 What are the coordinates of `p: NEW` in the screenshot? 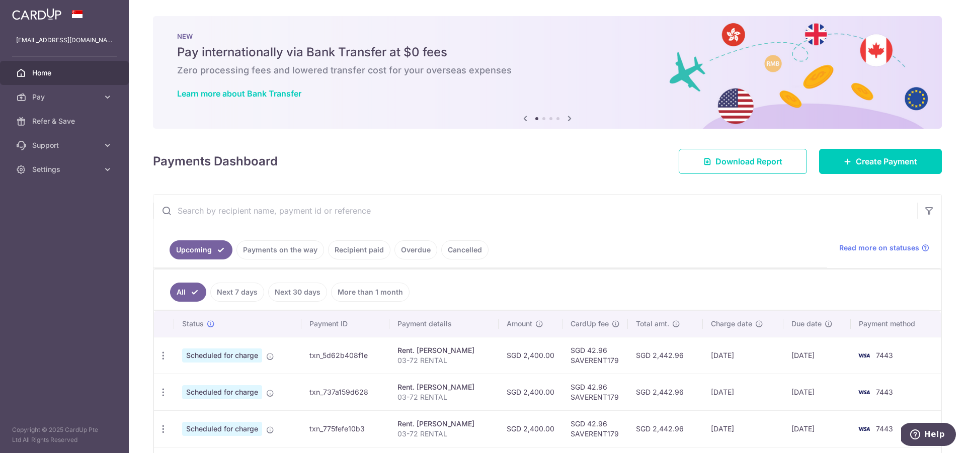 It's located at (548, 36).